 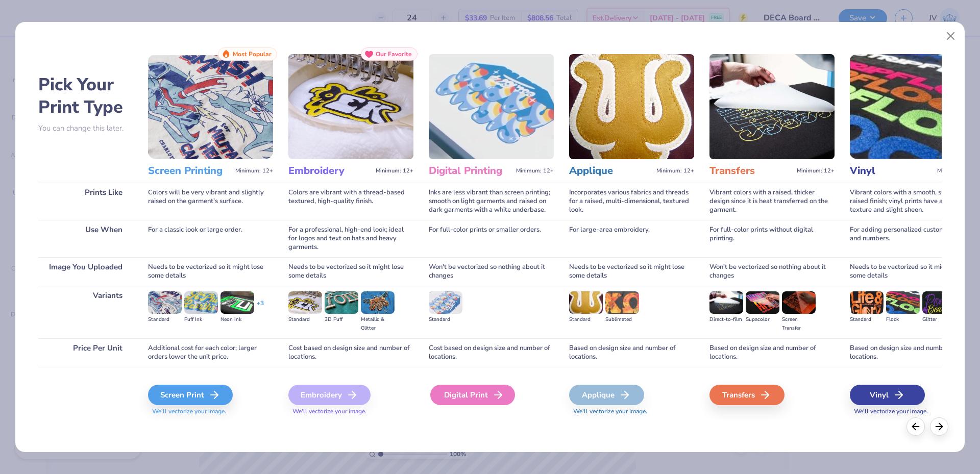 I want to click on img: Screen Printing, so click(x=210, y=107).